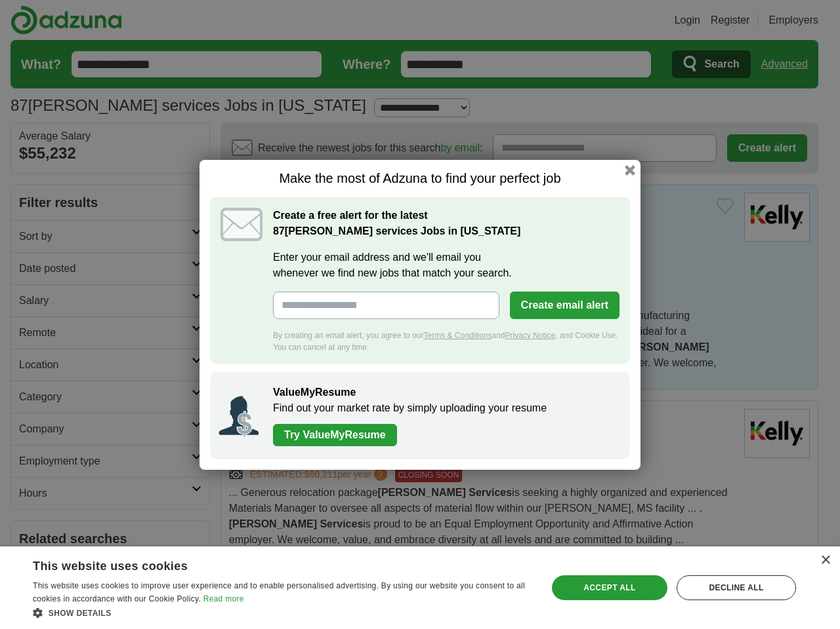 The height and width of the screenshot is (629, 840). What do you see at coordinates (610, 588) in the screenshot?
I see `div: Accept all` at bounding box center [610, 588].